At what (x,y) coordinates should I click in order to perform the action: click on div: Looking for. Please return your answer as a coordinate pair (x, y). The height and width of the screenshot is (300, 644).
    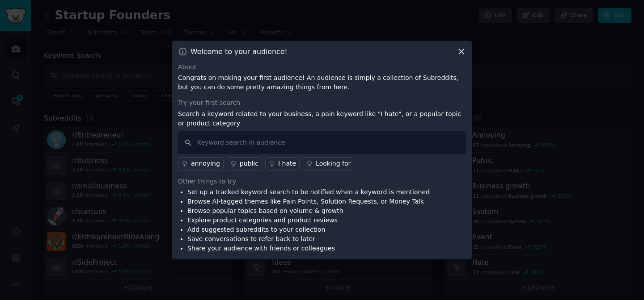
    Looking at the image, I should click on (333, 163).